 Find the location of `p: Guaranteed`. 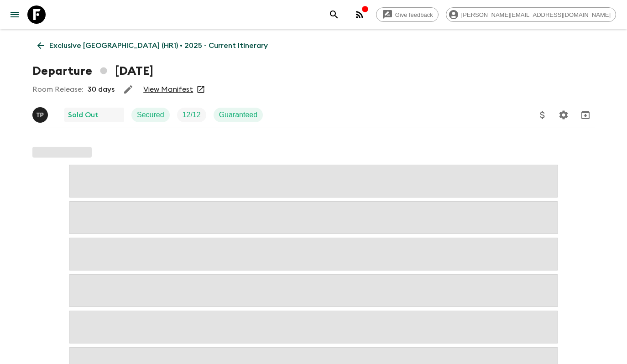

p: Guaranteed is located at coordinates (238, 115).